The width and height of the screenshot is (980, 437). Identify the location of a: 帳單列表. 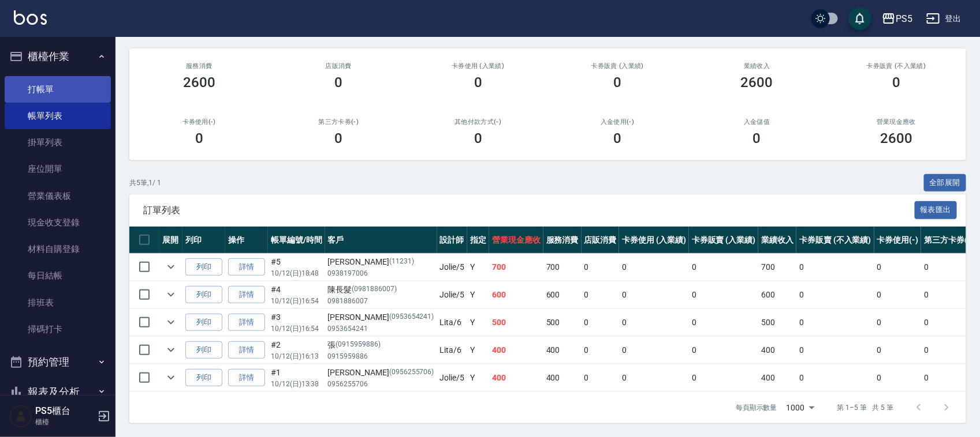
(58, 116).